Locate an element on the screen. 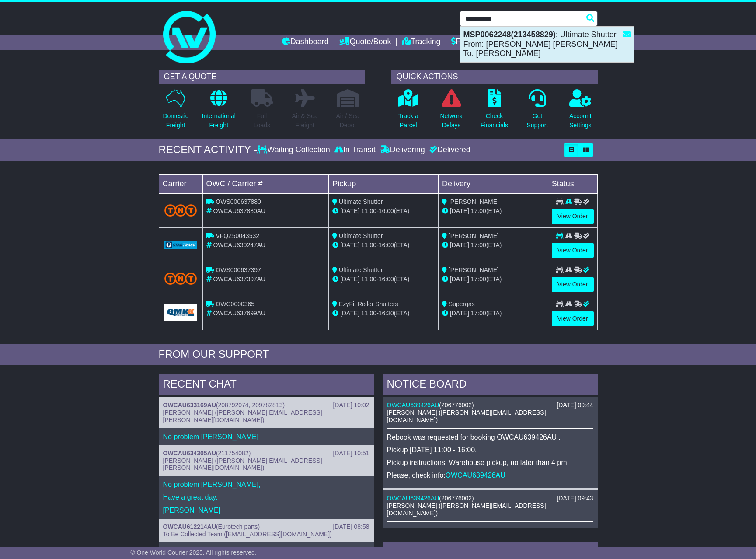 This screenshot has width=756, height=559. a: Dashboard is located at coordinates (306, 42).